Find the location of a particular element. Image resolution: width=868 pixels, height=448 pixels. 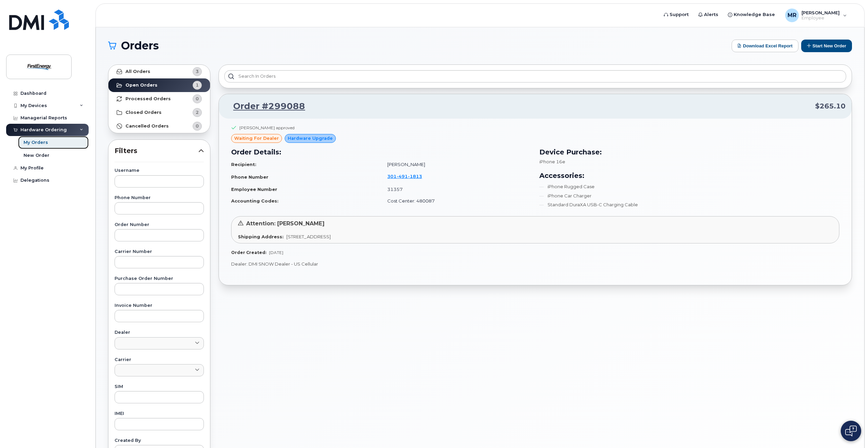

a: Start New Order is located at coordinates (827, 46).